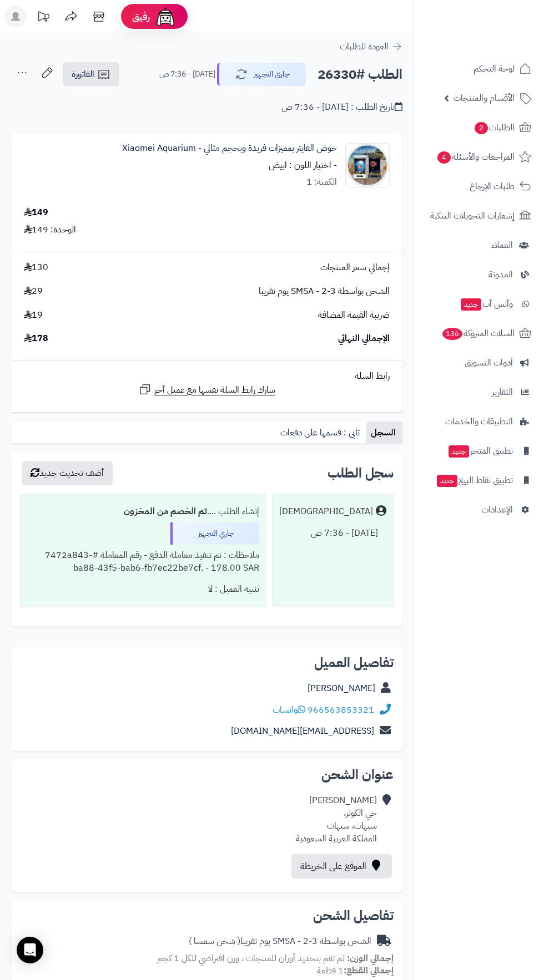 Image resolution: width=544 pixels, height=980 pixels. I want to click on span: 29, so click(33, 291).